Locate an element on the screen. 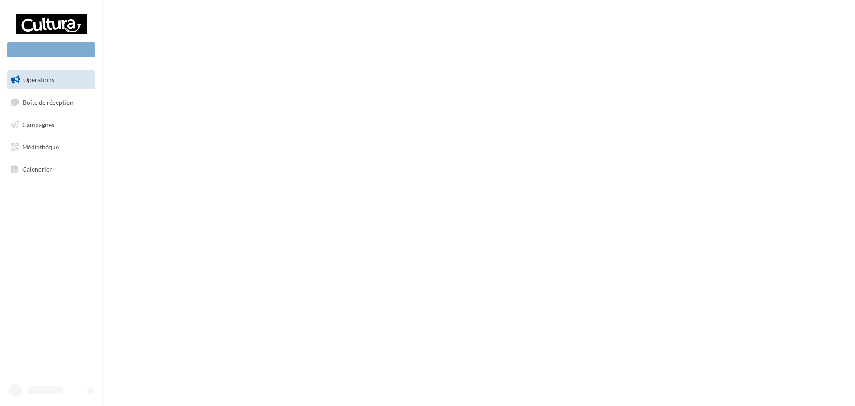 This screenshot has width=855, height=406. a: Boîte de réception is located at coordinates (51, 102).